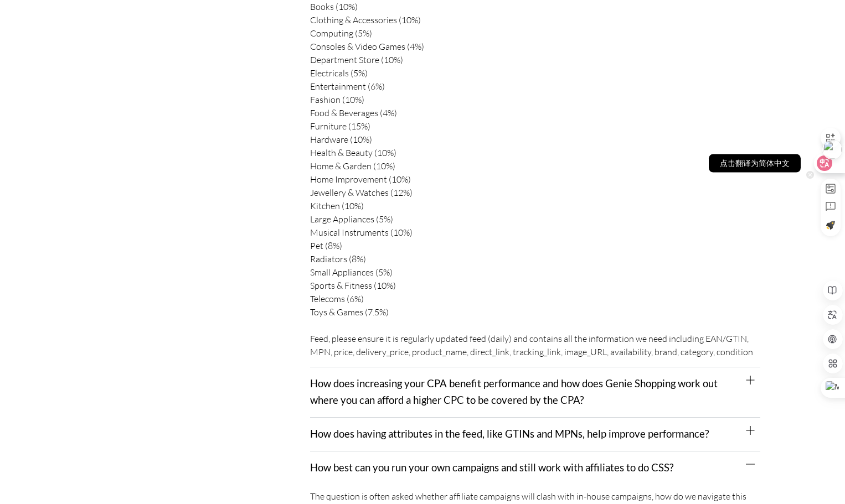 The image size is (845, 504). What do you see at coordinates (509, 433) in the screenshot?
I see `a: How does having attributes in the feed, like GTINs and MPNs, help improve performance?` at bounding box center [509, 433].